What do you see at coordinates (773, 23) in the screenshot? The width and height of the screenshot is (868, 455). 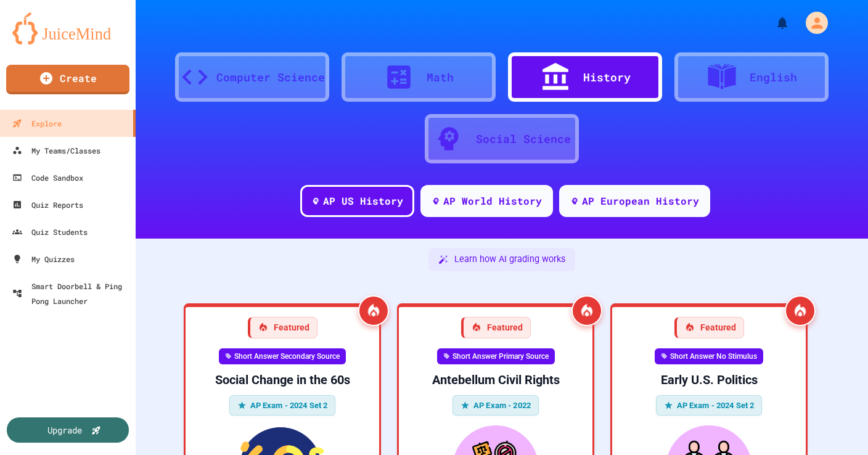 I see `div: My Notifications` at bounding box center [773, 23].